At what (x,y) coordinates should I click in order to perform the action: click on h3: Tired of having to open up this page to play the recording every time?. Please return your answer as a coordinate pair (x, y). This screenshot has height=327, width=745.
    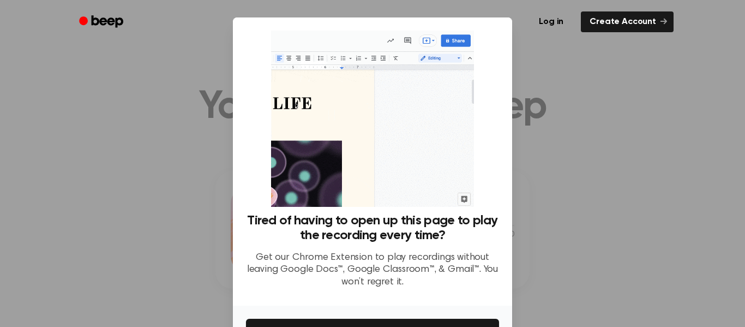
    Looking at the image, I should click on (373, 228).